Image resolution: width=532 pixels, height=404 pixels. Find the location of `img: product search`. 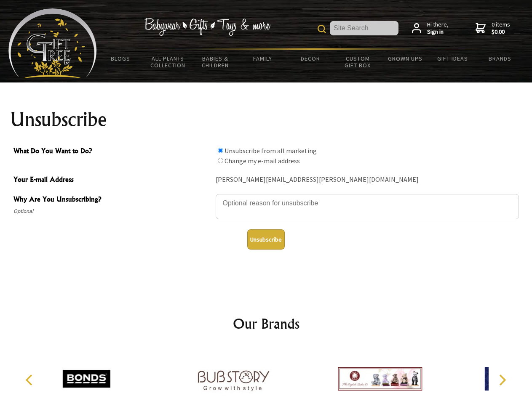

img: product search is located at coordinates (322, 29).